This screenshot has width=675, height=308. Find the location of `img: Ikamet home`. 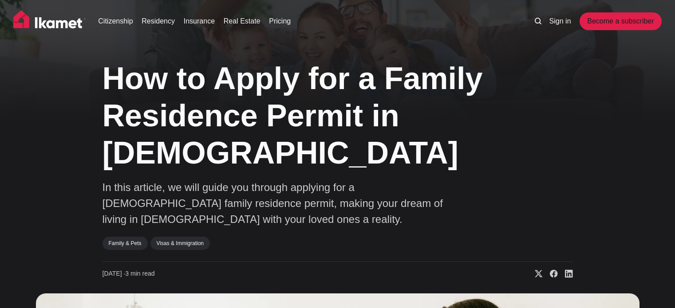

img: Ikamet home is located at coordinates (50, 21).